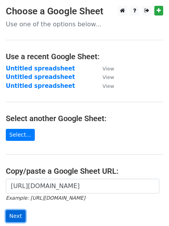 Image resolution: width=169 pixels, height=226 pixels. What do you see at coordinates (150, 207) in the screenshot?
I see `div: Chat Widget` at bounding box center [150, 207].